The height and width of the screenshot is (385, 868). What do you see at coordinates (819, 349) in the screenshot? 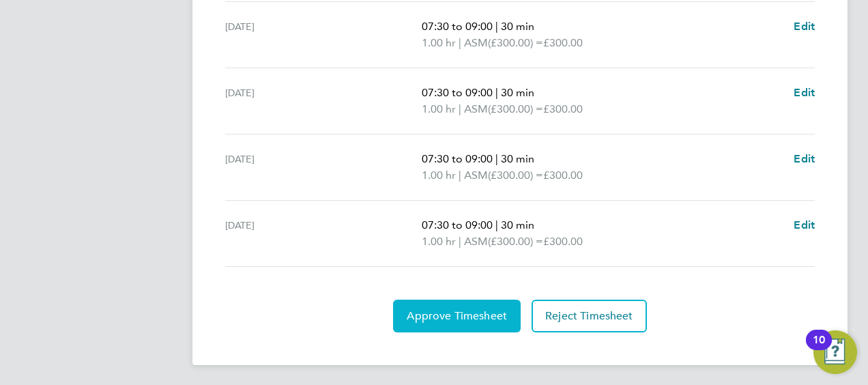
I see `div: 10` at bounding box center [819, 349].